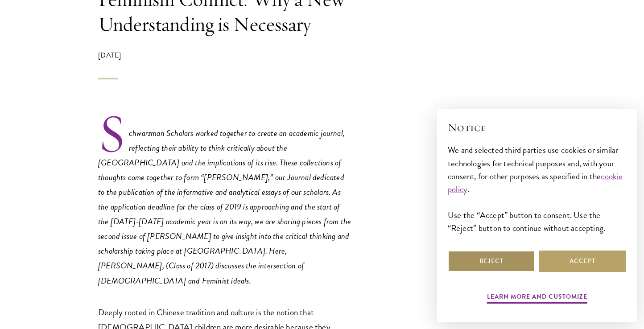  What do you see at coordinates (582, 261) in the screenshot?
I see `button: Accept` at bounding box center [582, 261].